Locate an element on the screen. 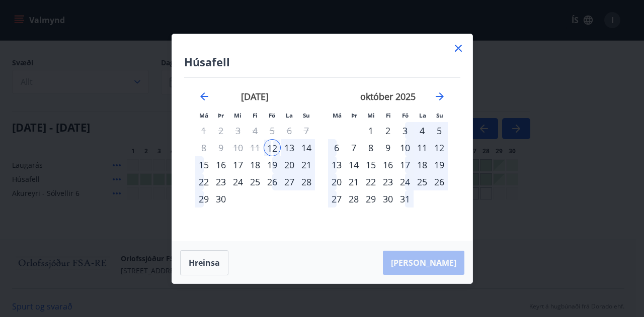  td: Not available. föstudagur, 5. september 2025 is located at coordinates (272, 130).